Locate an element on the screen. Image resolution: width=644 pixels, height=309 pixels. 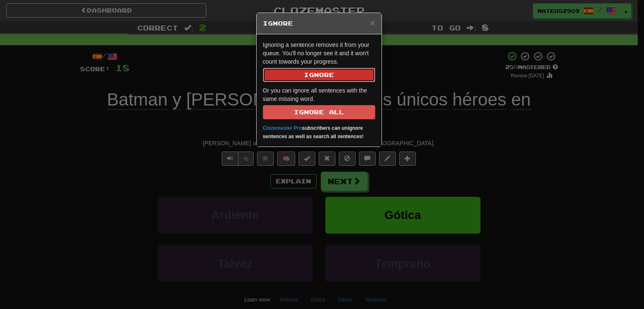
p: Ignoring a sentence removes it from your queue. You'll no longer see it and it won't count toward... is located at coordinates (319, 61).